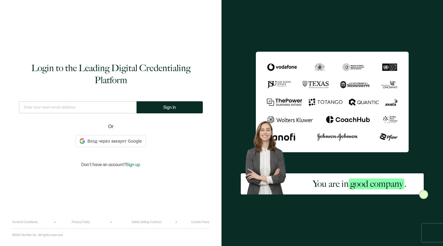 The image size is (443, 246). Describe the element at coordinates (377, 184) in the screenshot. I see `span: good company` at that location.